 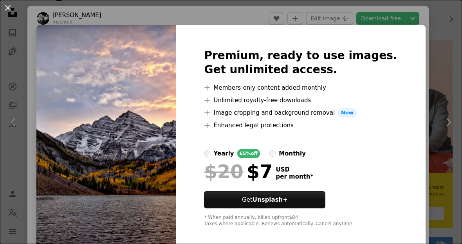 What do you see at coordinates (300, 63) in the screenshot?
I see `h2: Premium, ready to use images. Get unlimited access.` at bounding box center [300, 63].